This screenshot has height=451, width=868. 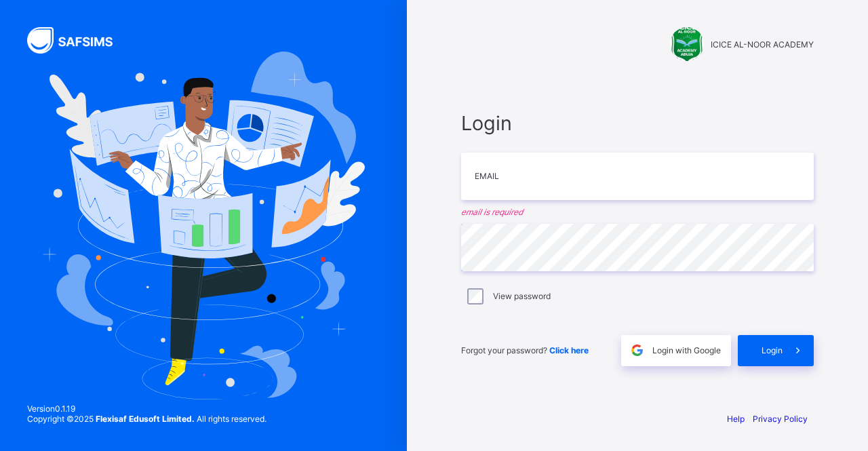 I want to click on a: Help, so click(x=736, y=419).